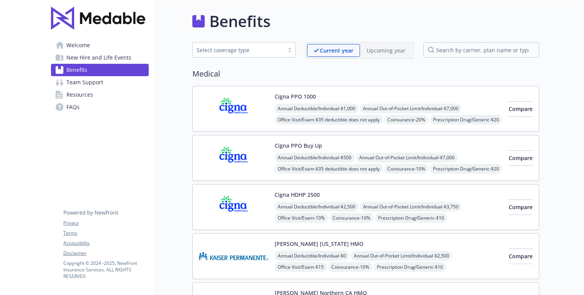 Image resolution: width=584 pixels, height=295 pixels. What do you see at coordinates (238, 50) in the screenshot?
I see `div: Select coverage type` at bounding box center [238, 50].